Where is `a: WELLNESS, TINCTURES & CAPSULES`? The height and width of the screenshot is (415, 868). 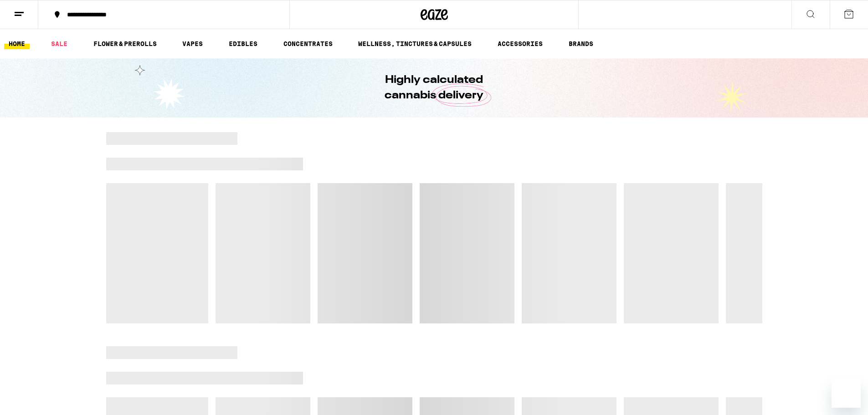 a: WELLNESS, TINCTURES & CAPSULES is located at coordinates (415, 44).